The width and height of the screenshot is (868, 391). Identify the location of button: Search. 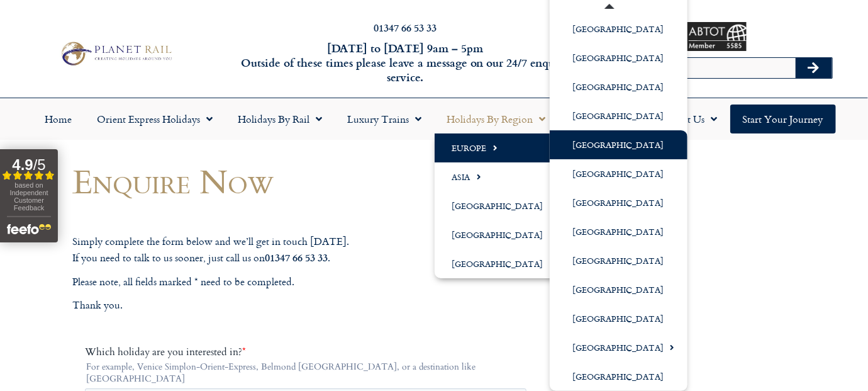
(814, 68).